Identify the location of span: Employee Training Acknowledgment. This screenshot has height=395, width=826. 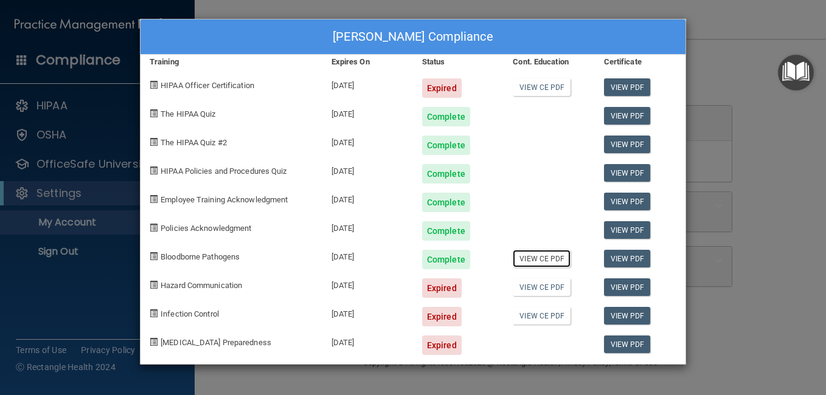
(224, 199).